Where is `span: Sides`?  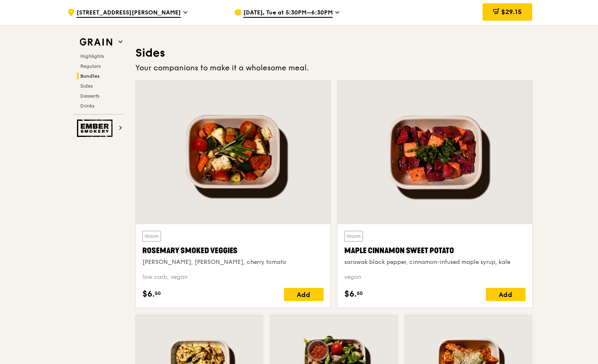 span: Sides is located at coordinates (86, 86).